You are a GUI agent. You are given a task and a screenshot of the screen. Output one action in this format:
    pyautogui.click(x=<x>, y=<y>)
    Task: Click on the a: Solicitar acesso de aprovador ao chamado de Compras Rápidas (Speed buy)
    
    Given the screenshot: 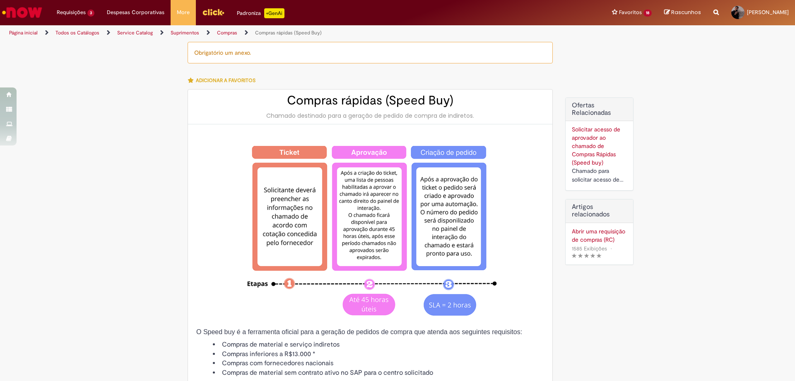 What is the action you would take?
    pyautogui.click(x=596, y=146)
    